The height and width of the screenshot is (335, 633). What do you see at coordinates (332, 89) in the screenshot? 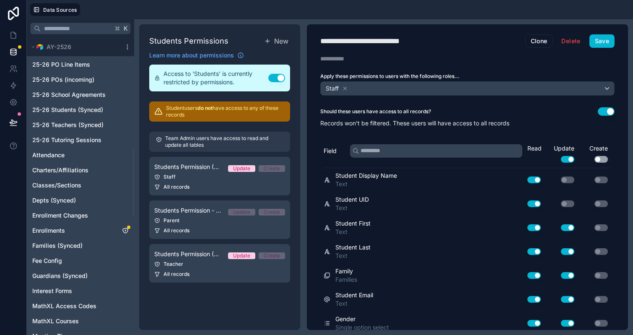
I see `span: Staff` at bounding box center [332, 89].